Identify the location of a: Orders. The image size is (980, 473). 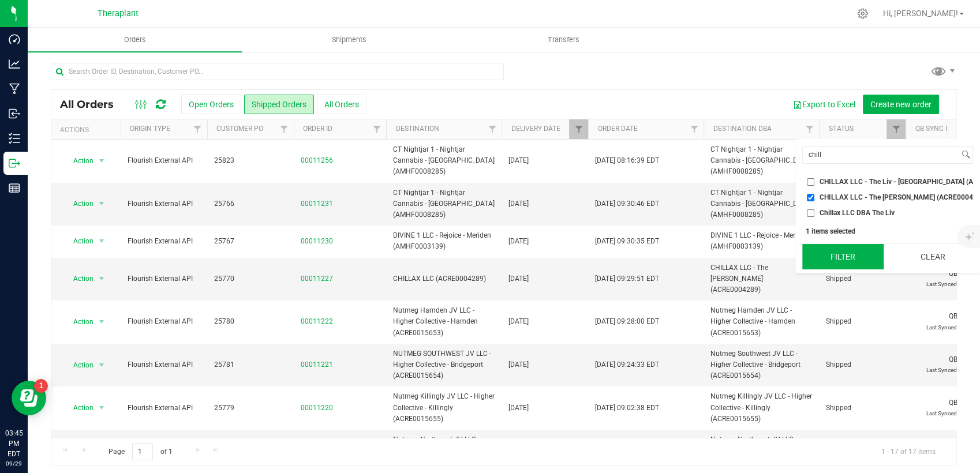
(135, 40).